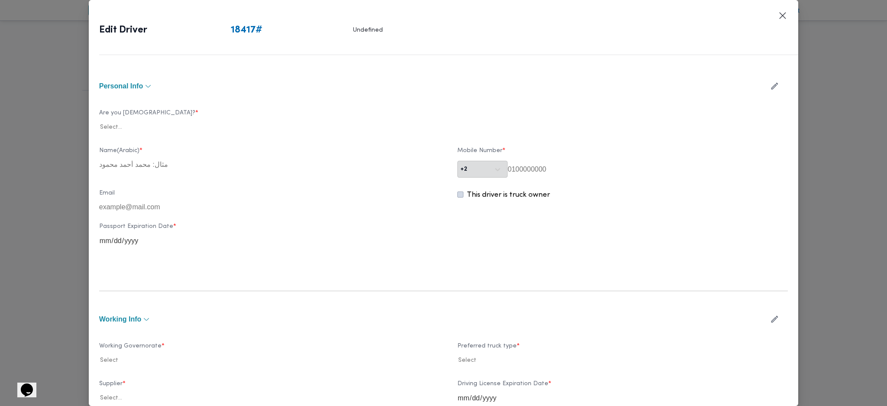  What do you see at coordinates (368, 30) in the screenshot?
I see `p: Undefined` at bounding box center [368, 30].